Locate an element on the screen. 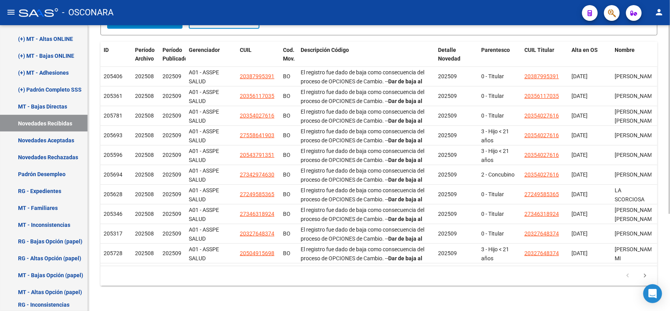  span: 20387995391 is located at coordinates (257, 76).